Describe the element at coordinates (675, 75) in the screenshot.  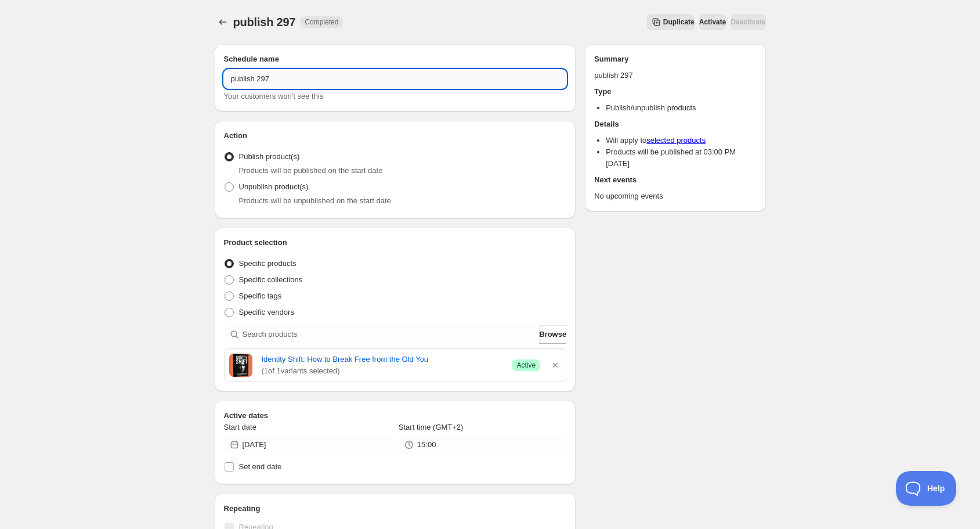
I see `p: publish 297` at that location.